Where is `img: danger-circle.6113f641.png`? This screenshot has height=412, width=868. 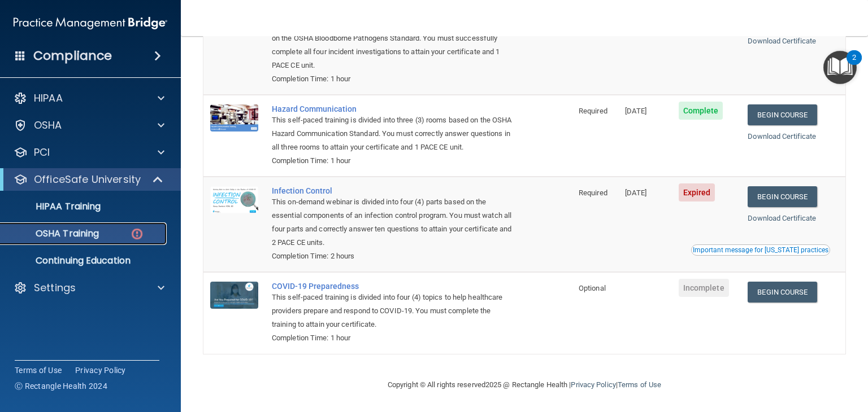
img: danger-circle.6113f641.png is located at coordinates (136, 234).